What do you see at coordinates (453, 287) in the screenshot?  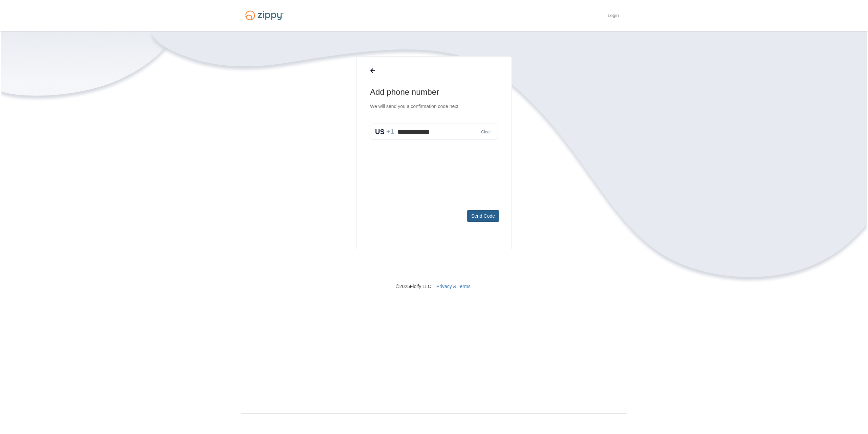 I see `a: Privacy & Terms` at bounding box center [453, 287].